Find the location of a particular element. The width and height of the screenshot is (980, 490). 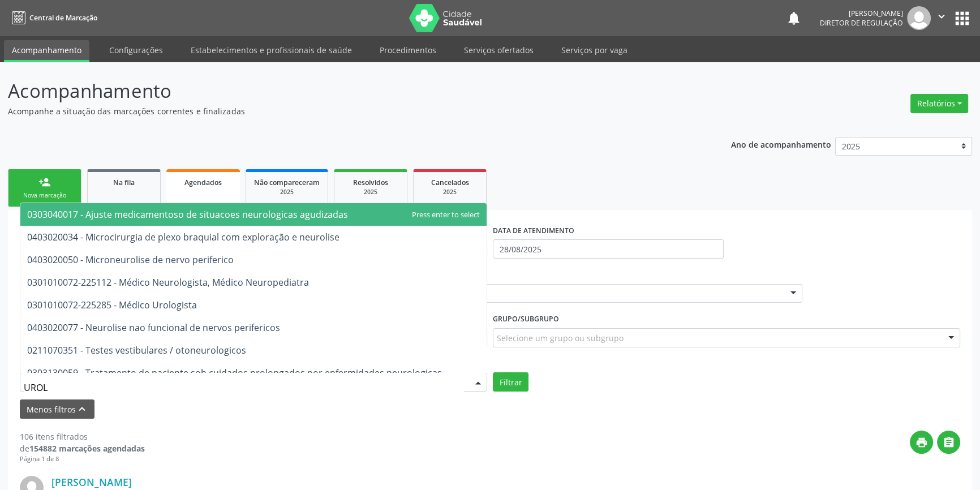

span: 0403020034 - Microcirurgia de plexo braquial com exploração e neurolise is located at coordinates (183, 237).